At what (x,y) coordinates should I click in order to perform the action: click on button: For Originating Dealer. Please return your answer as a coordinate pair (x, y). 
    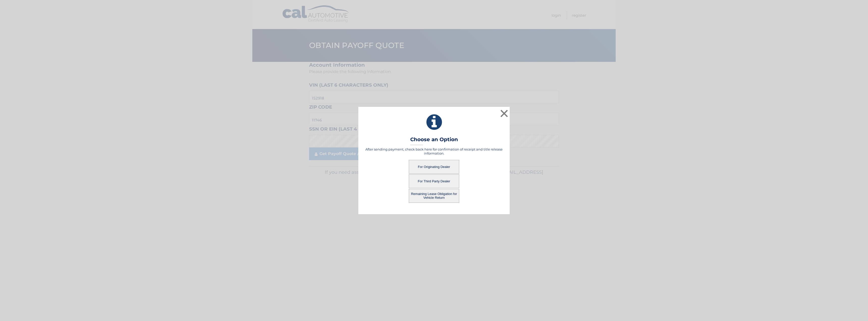
    Looking at the image, I should click on (434, 167).